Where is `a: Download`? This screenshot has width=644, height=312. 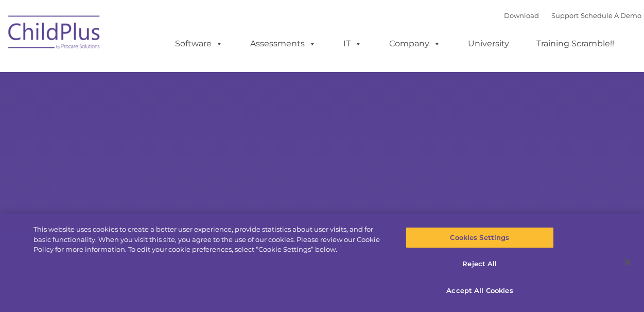 a: Download is located at coordinates (521, 15).